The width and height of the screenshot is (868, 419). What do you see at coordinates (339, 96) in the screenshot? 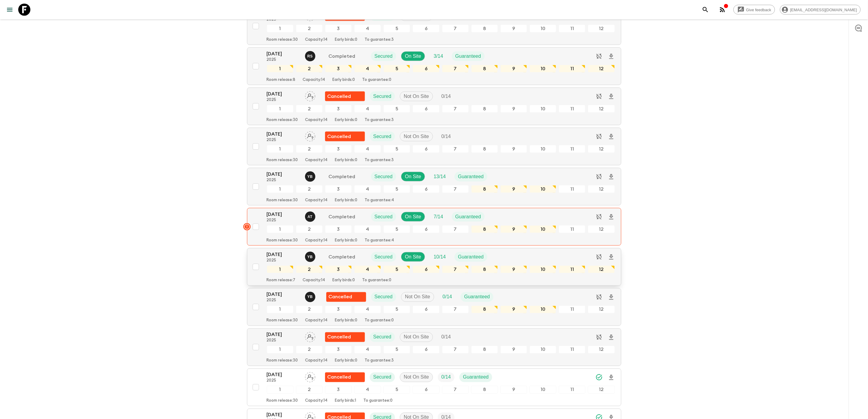
I see `p: Cancelled` at bounding box center [339, 96].